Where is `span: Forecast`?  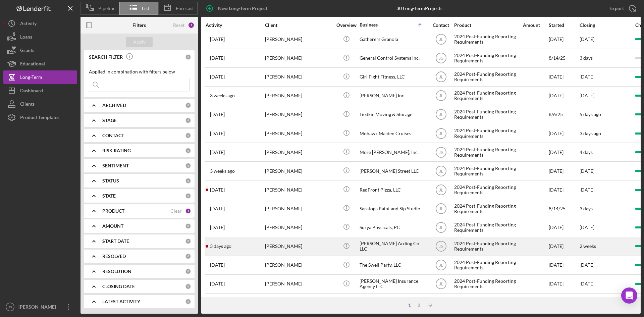 span: Forecast is located at coordinates (185, 9).